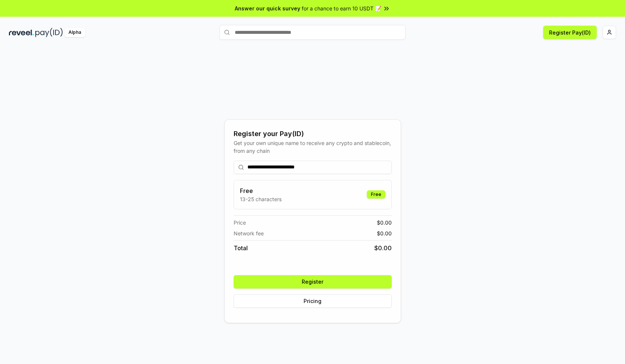 The width and height of the screenshot is (625, 364). What do you see at coordinates (312, 301) in the screenshot?
I see `button: Pricing` at bounding box center [312, 301].